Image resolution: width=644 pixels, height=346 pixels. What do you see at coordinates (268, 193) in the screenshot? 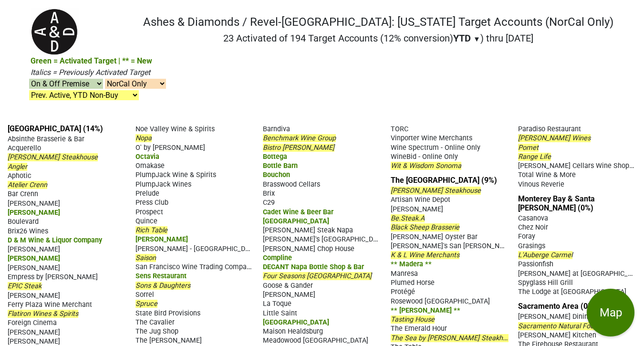
I see `span: Brix` at bounding box center [268, 193].